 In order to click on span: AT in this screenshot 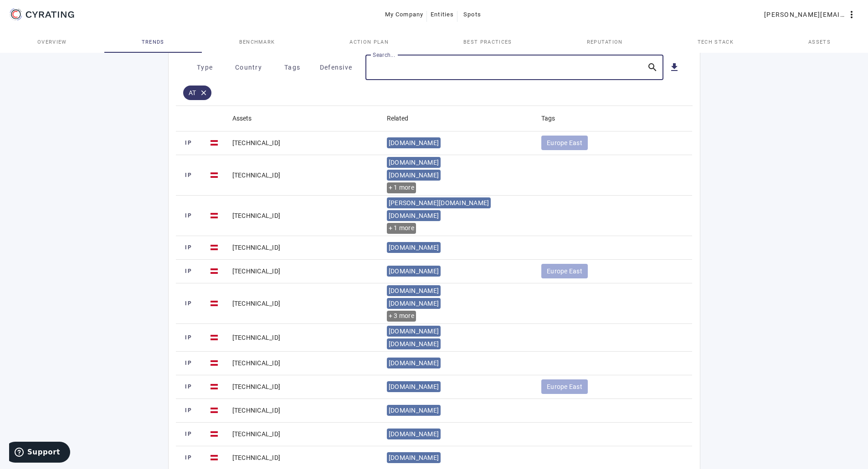, I will do `click(193, 93)`.